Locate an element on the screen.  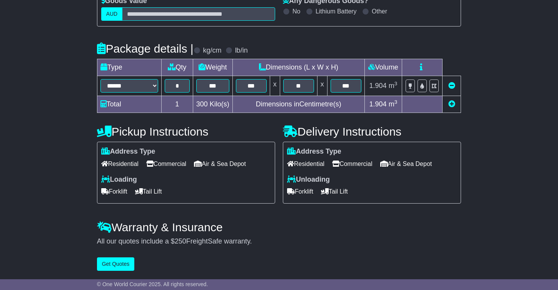
label: kg/cm is located at coordinates (212, 51).